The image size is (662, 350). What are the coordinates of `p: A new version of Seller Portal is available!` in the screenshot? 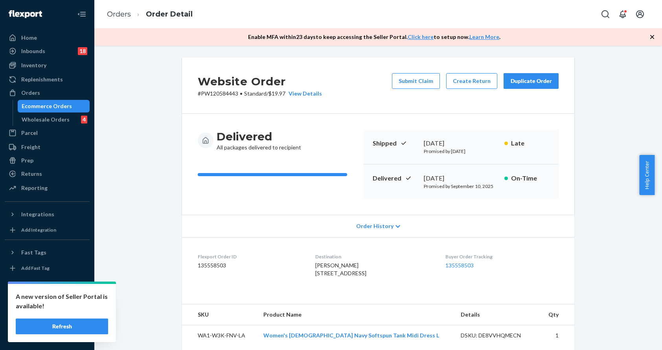 It's located at (62, 301).